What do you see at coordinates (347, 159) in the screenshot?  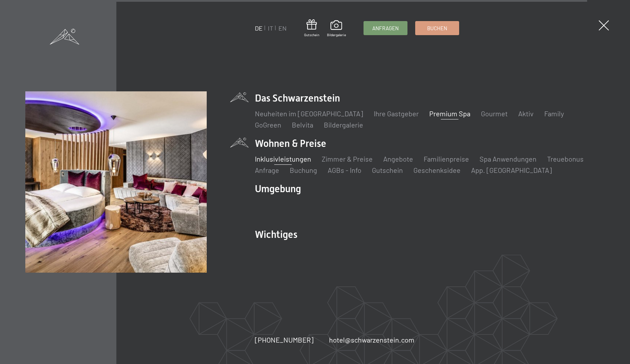 I see `a: Zimmer & Preise` at bounding box center [347, 159].